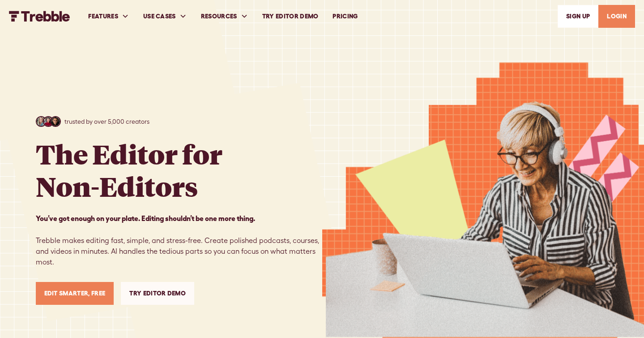 This screenshot has width=644, height=338. Describe the element at coordinates (129, 170) in the screenshot. I see `h1: The Editor for Non-Editors` at that location.